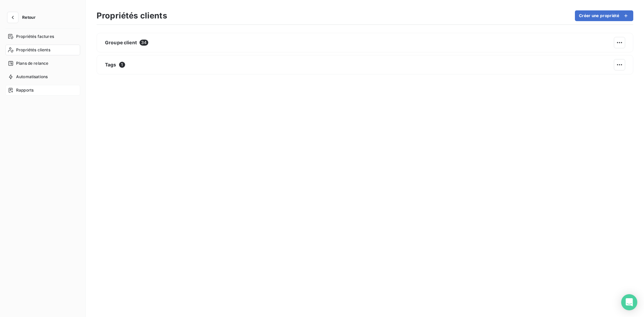  I want to click on button: Retour, so click(23, 18).